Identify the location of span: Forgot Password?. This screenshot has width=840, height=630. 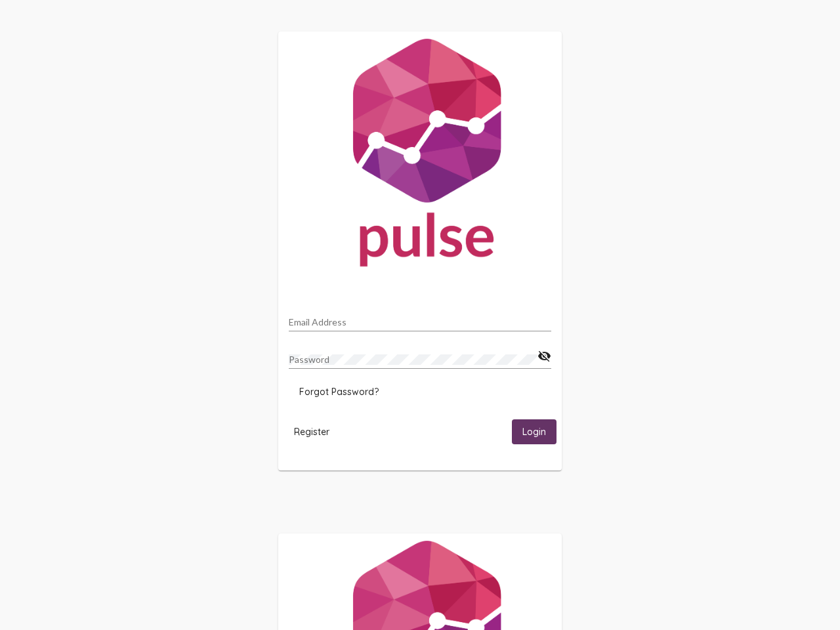
(339, 392).